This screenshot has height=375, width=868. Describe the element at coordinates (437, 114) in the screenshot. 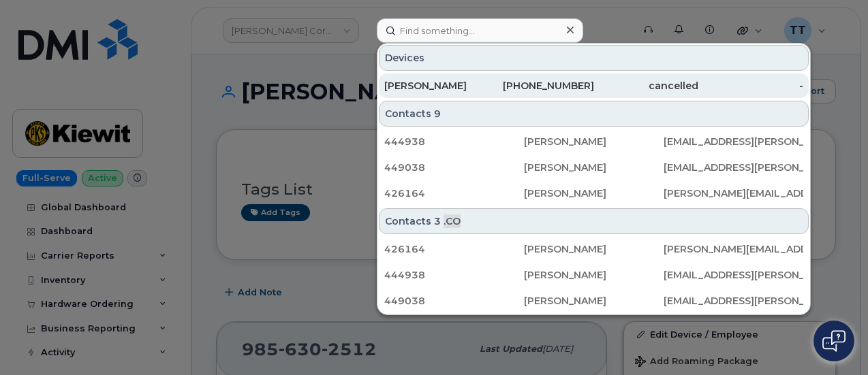

I see `span: 9` at that location.